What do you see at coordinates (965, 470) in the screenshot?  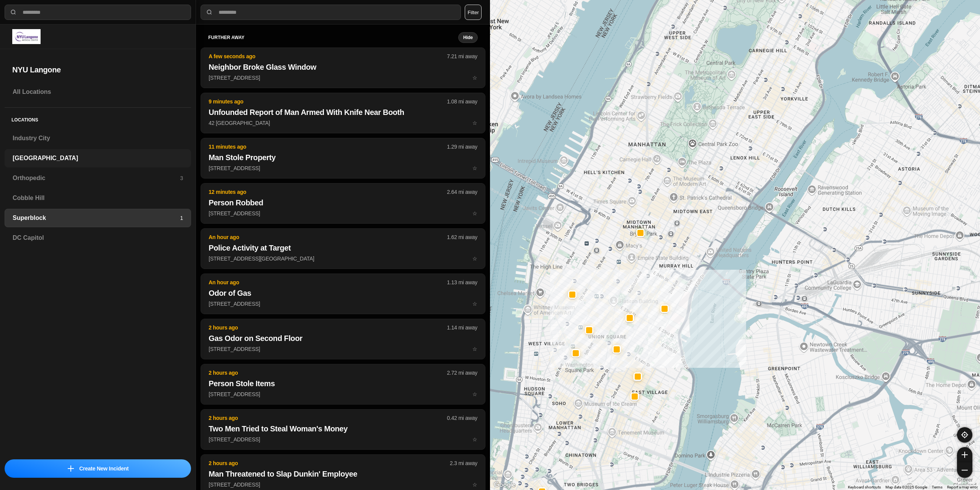 I see `img: zoom-out` at bounding box center [965, 470].